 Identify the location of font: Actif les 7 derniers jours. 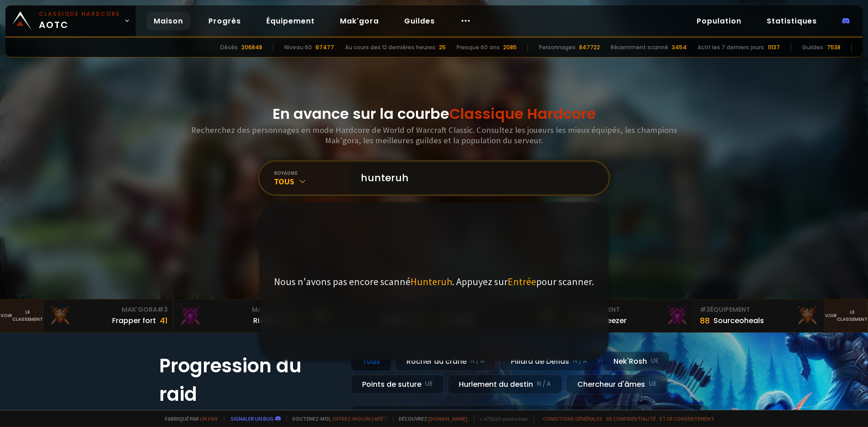
(731, 47).